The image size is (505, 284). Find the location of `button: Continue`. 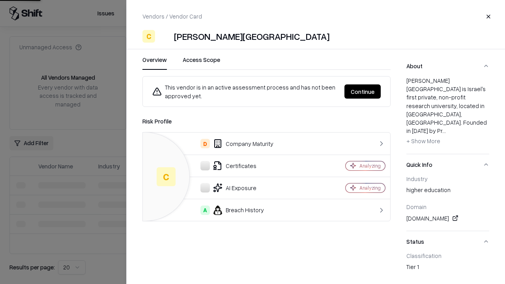

button: Continue is located at coordinates (363, 92).